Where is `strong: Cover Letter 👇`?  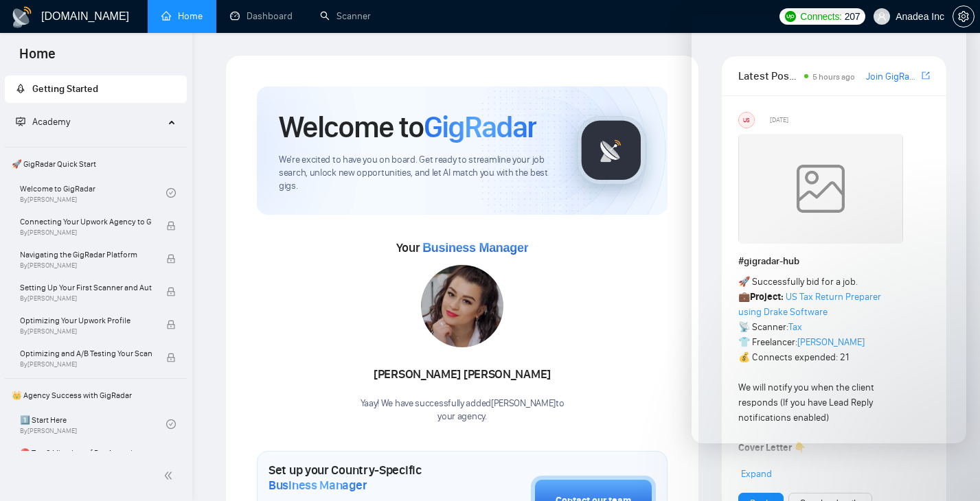 strong: Cover Letter 👇 is located at coordinates (772, 448).